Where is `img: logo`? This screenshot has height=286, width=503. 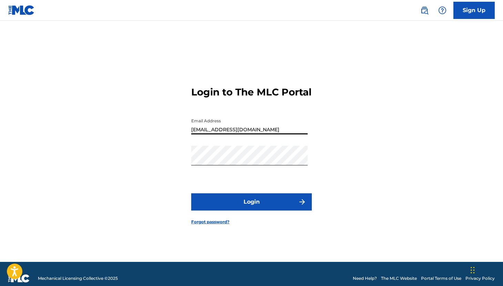
img: logo is located at coordinates (19, 278).